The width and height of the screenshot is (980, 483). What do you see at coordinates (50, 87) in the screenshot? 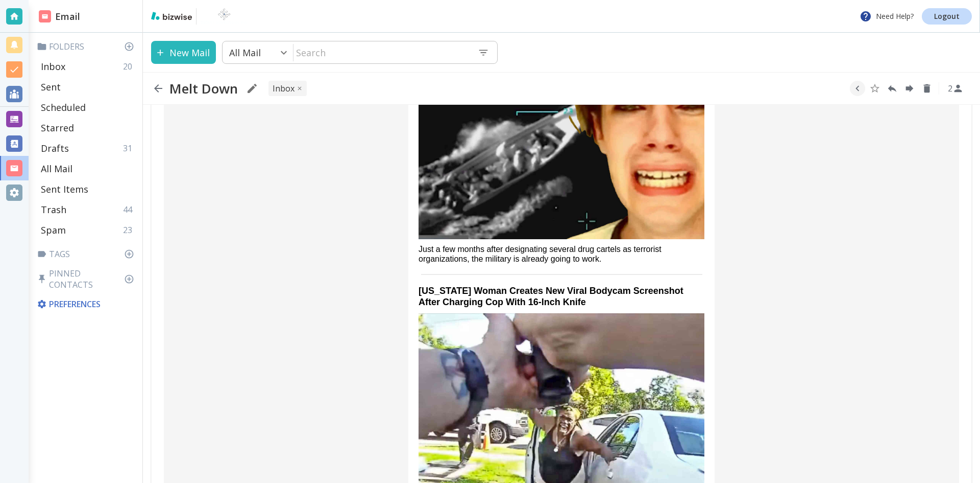
I see `p: Sent` at bounding box center [50, 87].